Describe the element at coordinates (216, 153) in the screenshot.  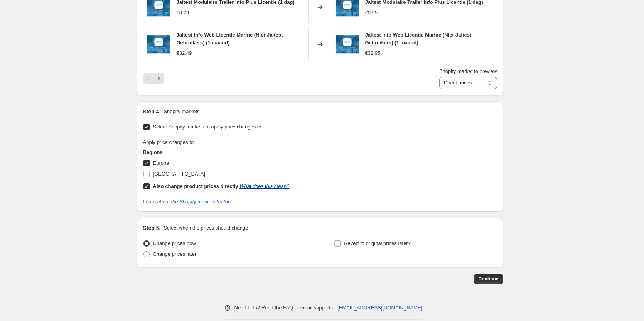
I see `h3: Regions` at that location.